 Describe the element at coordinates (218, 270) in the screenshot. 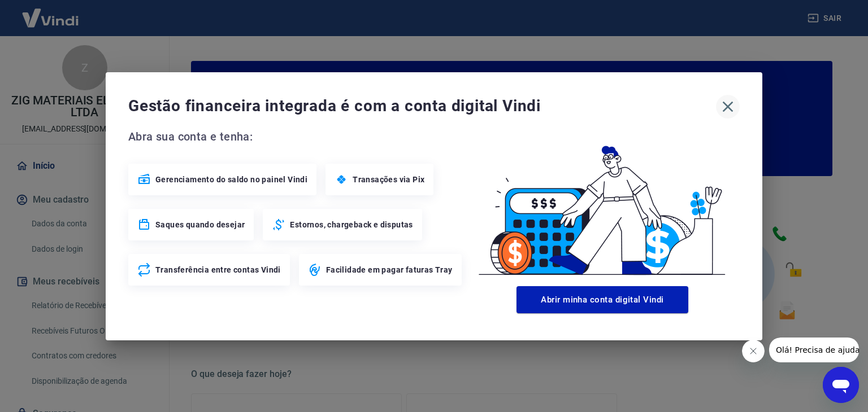

I see `span: Transferência entre contas Vindi` at that location.